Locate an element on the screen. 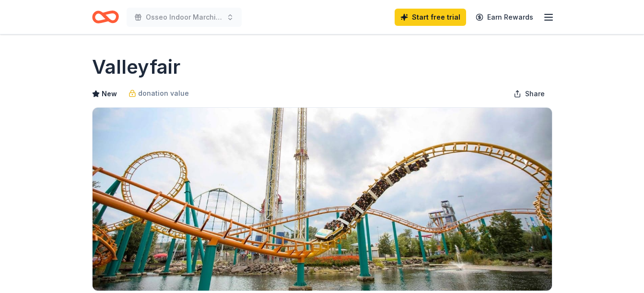 Image resolution: width=644 pixels, height=293 pixels. a: donation value is located at coordinates (159, 93).